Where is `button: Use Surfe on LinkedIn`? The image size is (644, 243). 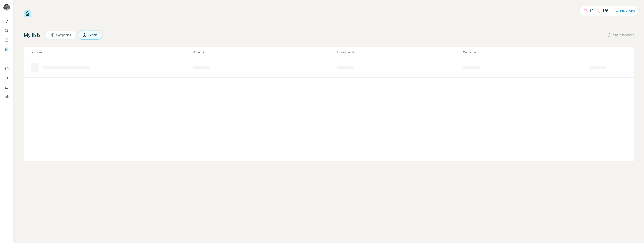
button: Use Surfe on LinkedIn is located at coordinates (7, 69).